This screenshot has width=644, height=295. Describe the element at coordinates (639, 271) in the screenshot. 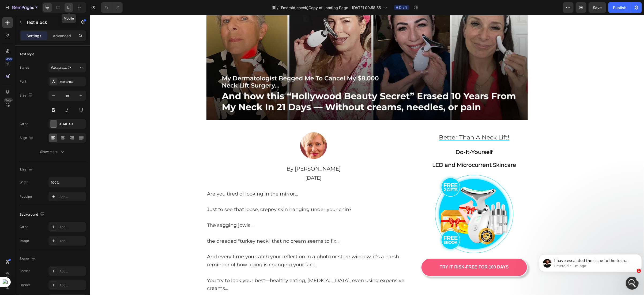

I see `span: 1` at that location.